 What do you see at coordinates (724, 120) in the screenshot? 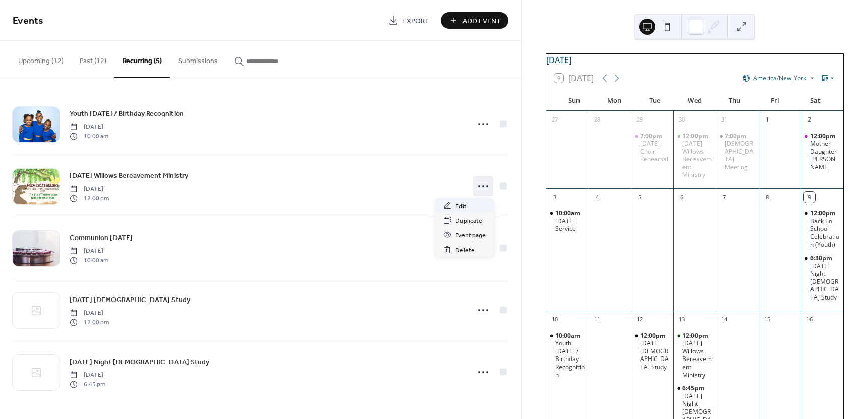
I see `div: 31` at bounding box center [724, 120].